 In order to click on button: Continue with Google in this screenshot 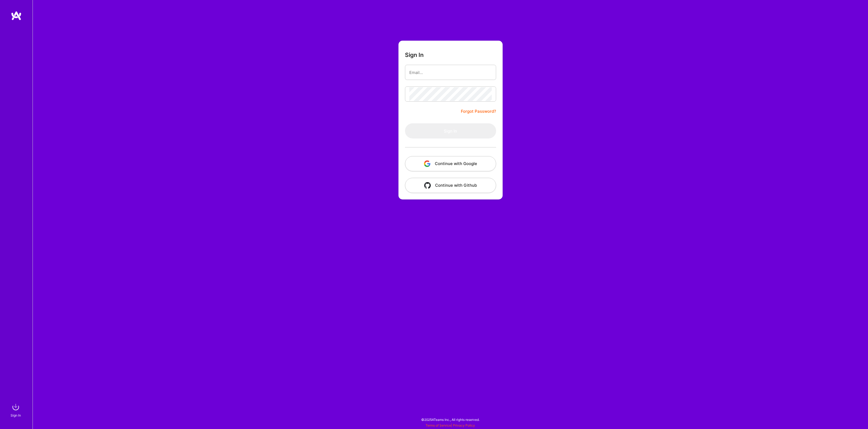, I will do `click(450, 164)`.